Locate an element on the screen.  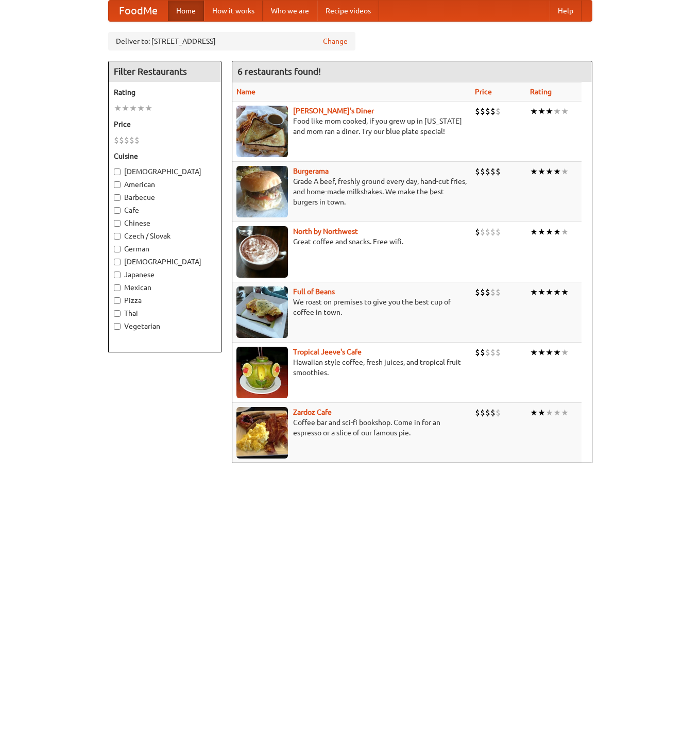
input: Vegetarian is located at coordinates (117, 326).